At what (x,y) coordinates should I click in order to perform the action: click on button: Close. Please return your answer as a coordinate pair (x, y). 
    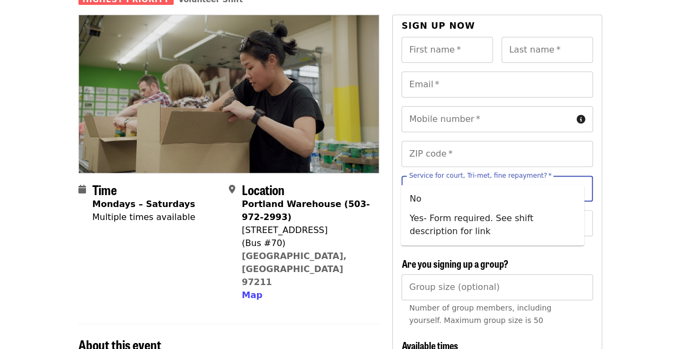
    Looking at the image, I should click on (582, 188).